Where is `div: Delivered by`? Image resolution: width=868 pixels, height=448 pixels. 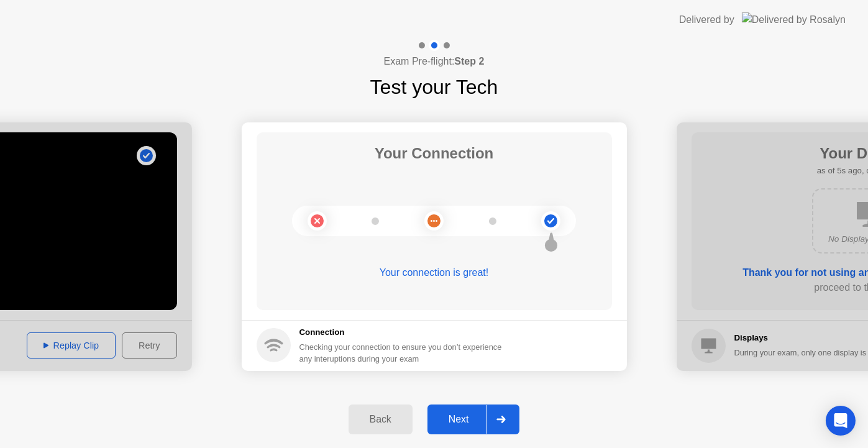
div: Delivered by is located at coordinates (706, 20).